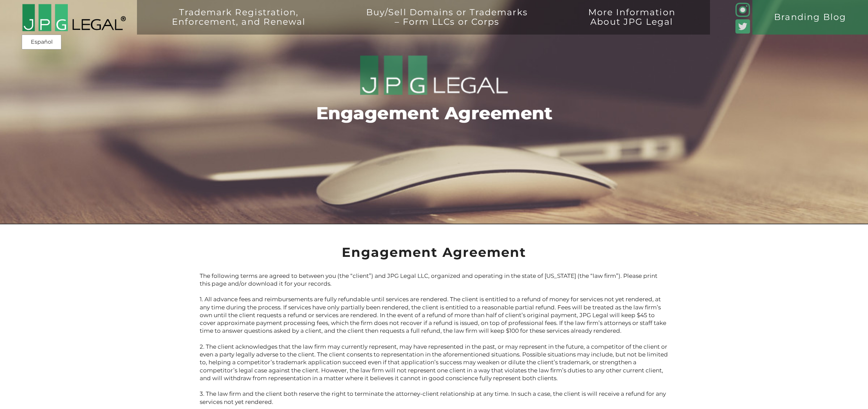 This screenshot has height=409, width=868. What do you see at coordinates (632, 25) in the screenshot?
I see `a: More InformationAbout JPG Legal` at bounding box center [632, 25].